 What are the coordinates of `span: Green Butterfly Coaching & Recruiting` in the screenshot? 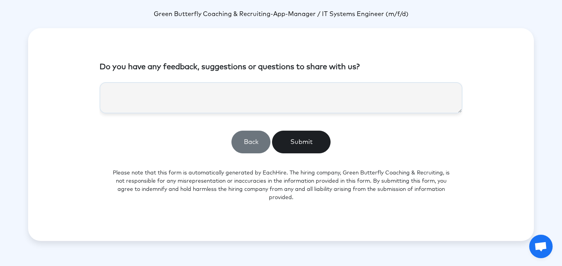 It's located at (212, 14).